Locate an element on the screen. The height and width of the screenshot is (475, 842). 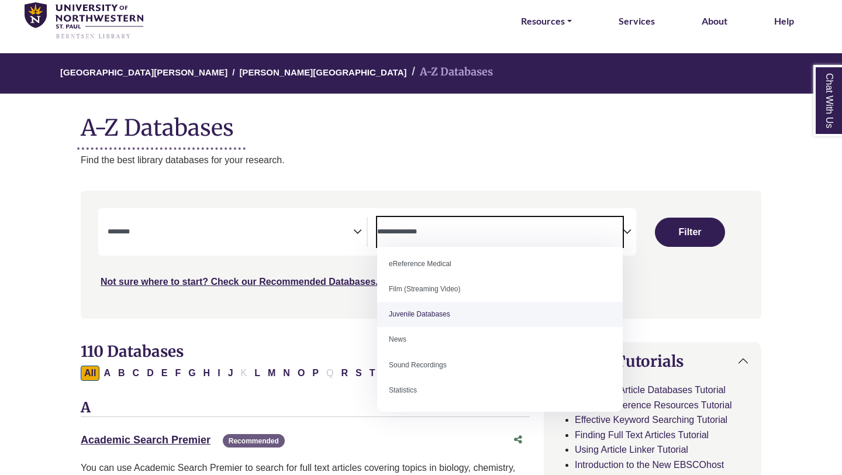
button: Filter Results T is located at coordinates (372, 373).